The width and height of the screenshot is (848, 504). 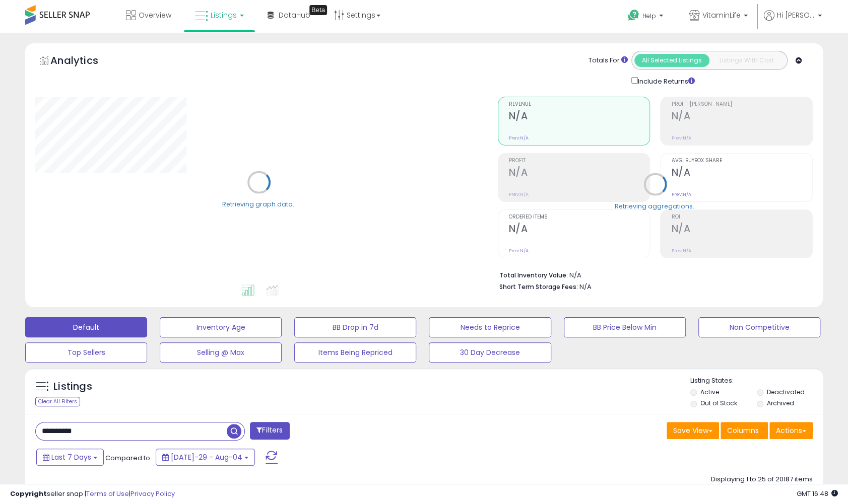 What do you see at coordinates (128, 458) in the screenshot?
I see `span: Compared to:` at bounding box center [128, 458].